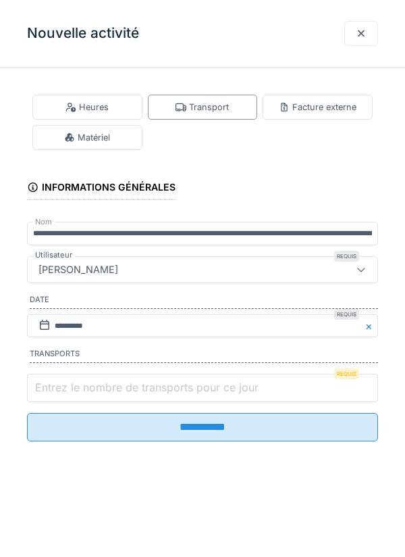 This screenshot has height=557, width=405. What do you see at coordinates (101, 188) in the screenshot?
I see `div: Informations générales` at bounding box center [101, 188].